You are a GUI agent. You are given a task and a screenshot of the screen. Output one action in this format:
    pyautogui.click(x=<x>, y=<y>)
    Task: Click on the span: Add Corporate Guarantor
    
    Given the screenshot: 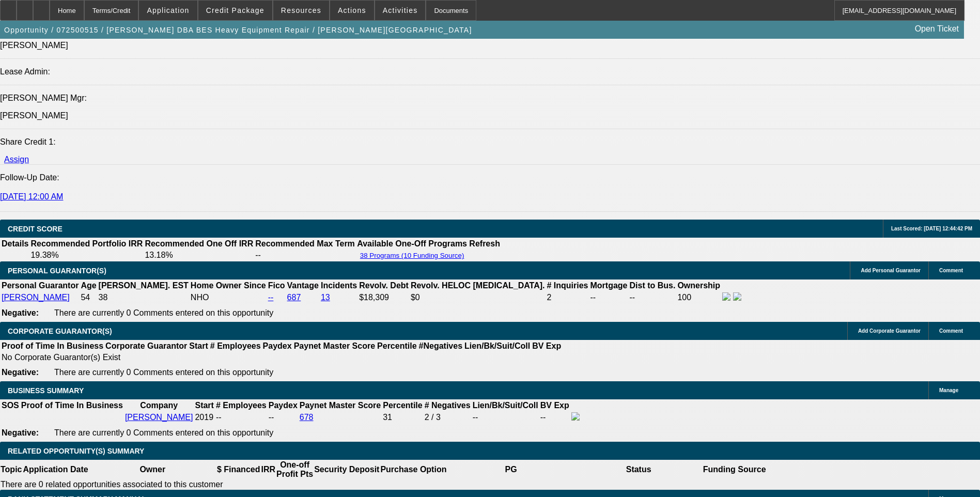 What is the action you would take?
    pyautogui.click(x=889, y=331)
    